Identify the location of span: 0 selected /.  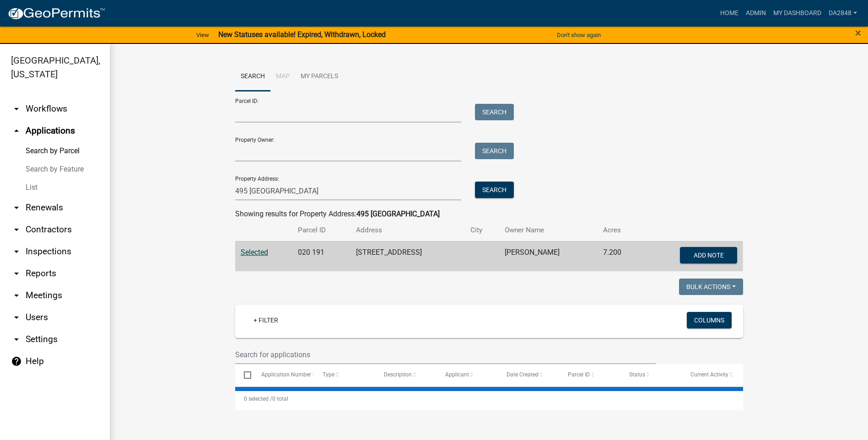
(258, 399).